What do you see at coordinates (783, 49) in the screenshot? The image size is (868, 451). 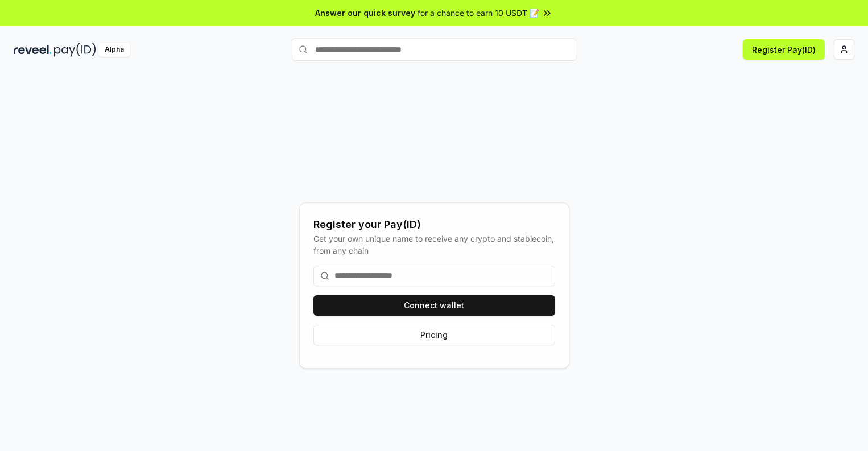 I see `button: Register Pay(ID)` at bounding box center [783, 49].